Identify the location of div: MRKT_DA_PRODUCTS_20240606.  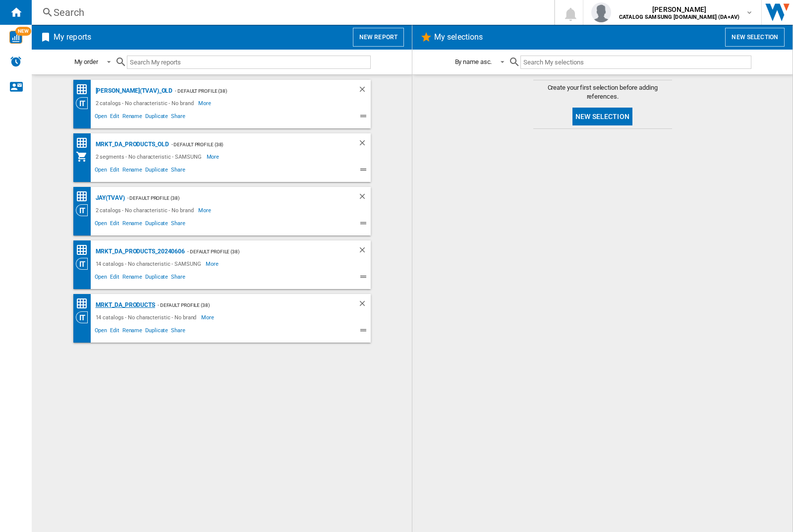
(139, 252).